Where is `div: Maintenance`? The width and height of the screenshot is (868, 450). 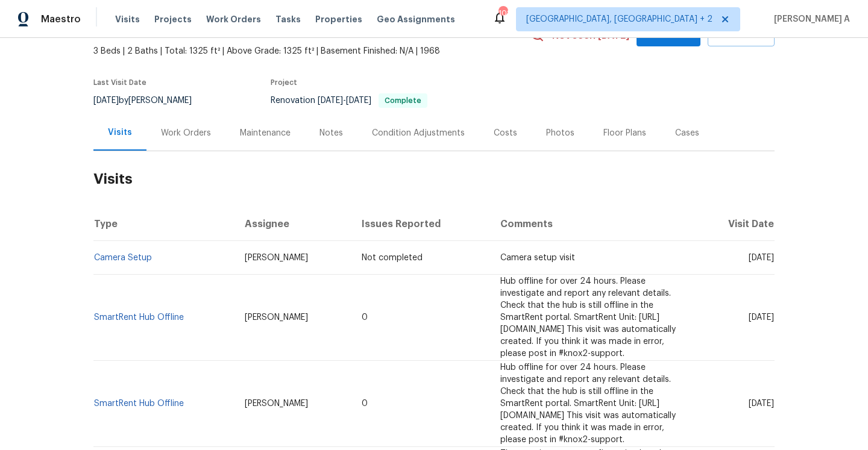 div: Maintenance is located at coordinates (265, 133).